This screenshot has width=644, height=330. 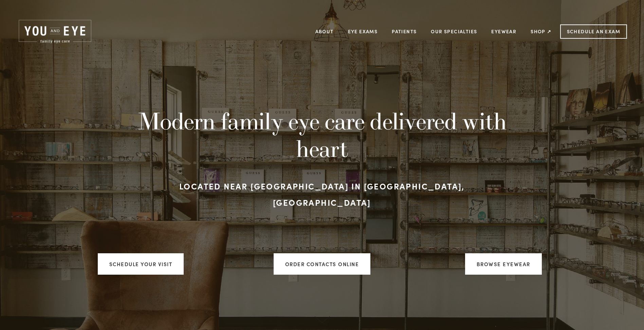 What do you see at coordinates (363, 31) in the screenshot?
I see `a: Eye Exams` at bounding box center [363, 31].